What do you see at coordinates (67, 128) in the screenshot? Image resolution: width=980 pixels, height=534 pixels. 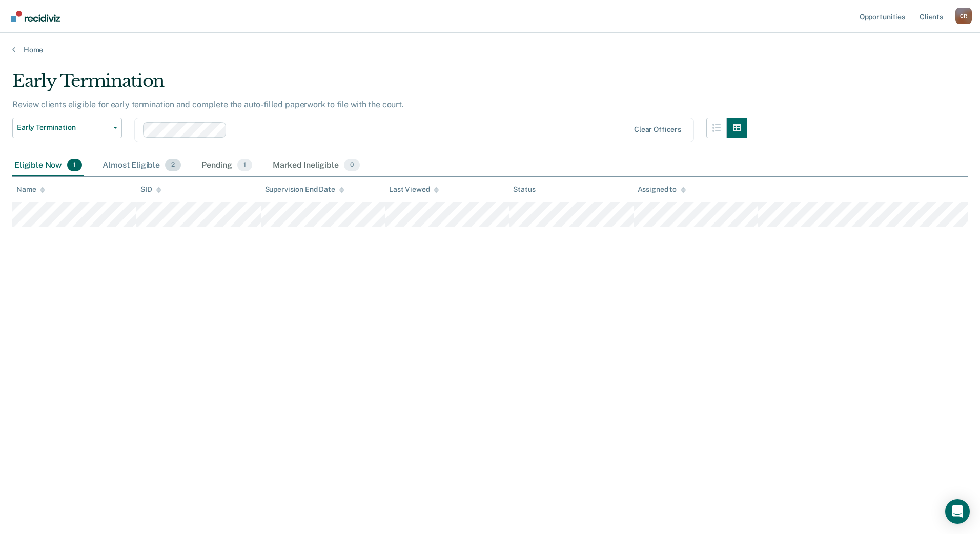 I see `button: Early Termination` at bounding box center [67, 128].